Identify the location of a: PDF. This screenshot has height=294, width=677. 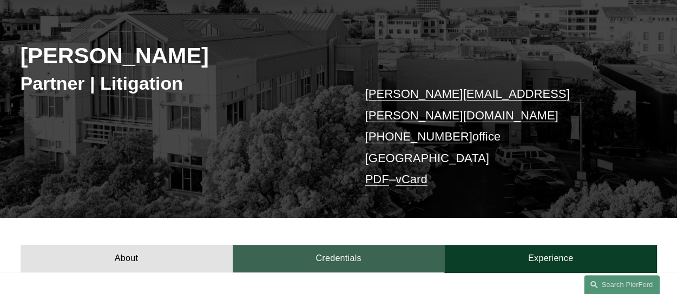
(377, 179).